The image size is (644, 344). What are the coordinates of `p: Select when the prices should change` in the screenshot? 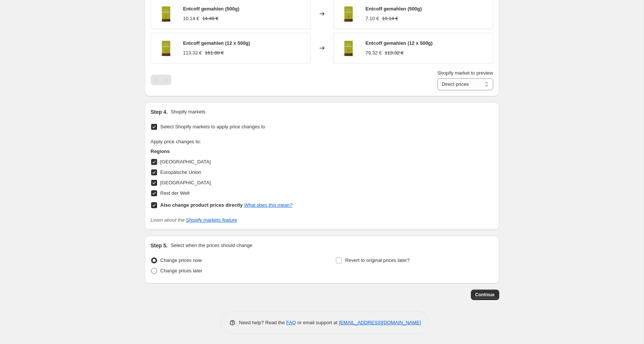 It's located at (211, 246).